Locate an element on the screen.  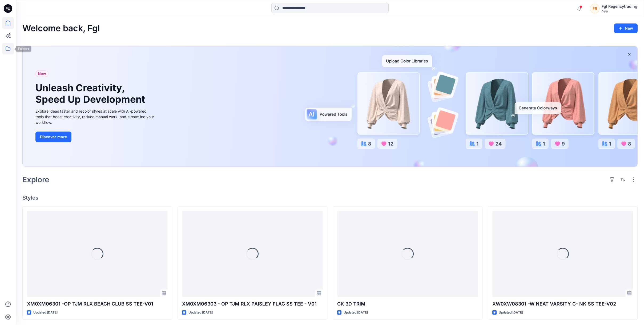
button: New is located at coordinates (626, 28).